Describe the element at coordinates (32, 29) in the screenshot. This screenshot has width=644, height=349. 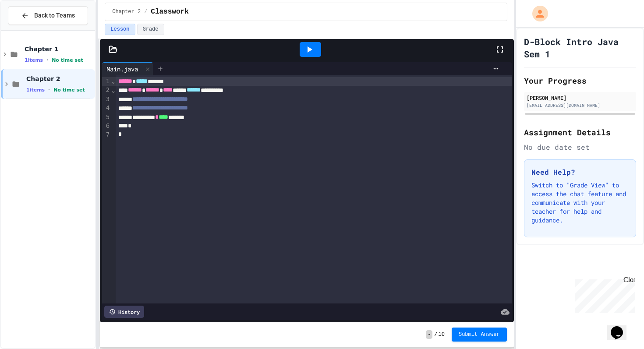
I see `div: Chat with us now!Close` at that location.